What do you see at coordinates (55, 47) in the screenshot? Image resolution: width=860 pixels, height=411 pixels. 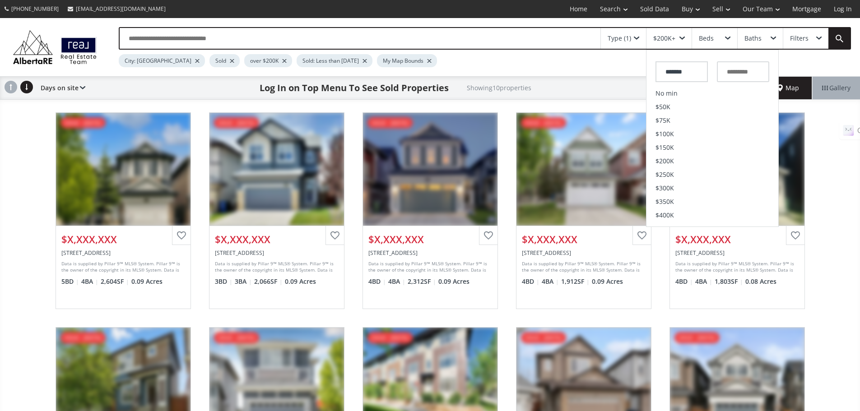 I see `img: Logo` at bounding box center [55, 47].